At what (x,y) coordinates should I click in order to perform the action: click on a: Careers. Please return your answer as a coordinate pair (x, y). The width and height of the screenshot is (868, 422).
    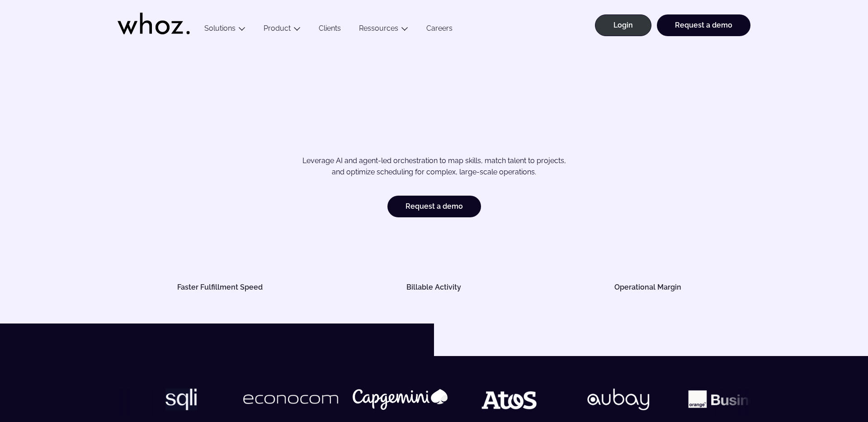
    Looking at the image, I should click on (440, 30).